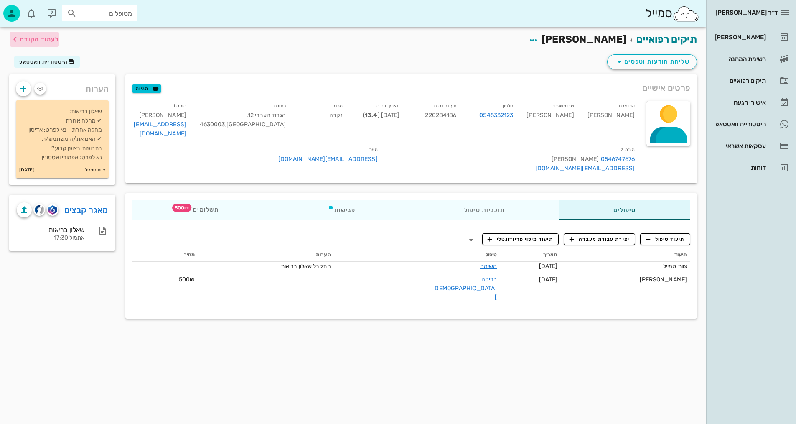  Describe the element at coordinates (212, 124) in the screenshot. I see `span: 4630003` at that location.